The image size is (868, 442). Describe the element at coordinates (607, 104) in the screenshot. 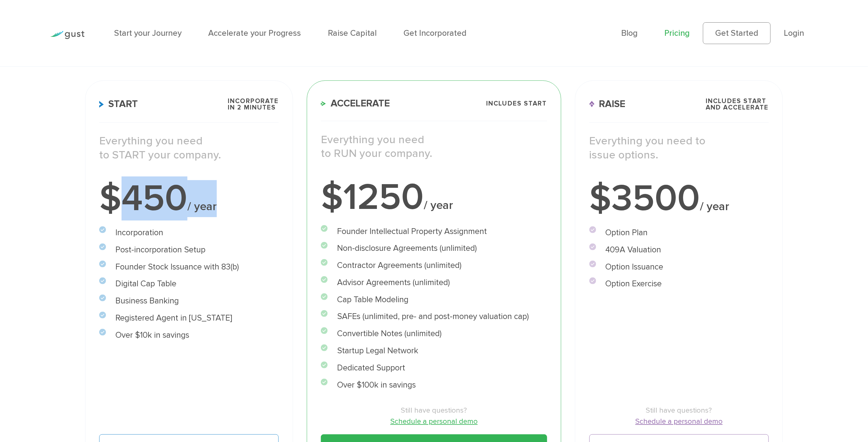

I see `span: Raise` at that location.